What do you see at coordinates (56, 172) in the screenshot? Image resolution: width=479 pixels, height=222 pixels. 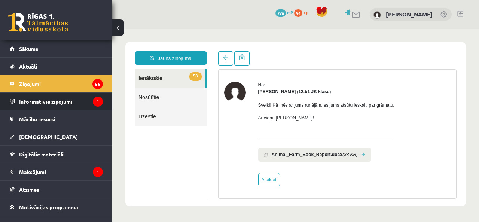 I see `a: Maksājumi1` at bounding box center [56, 172].